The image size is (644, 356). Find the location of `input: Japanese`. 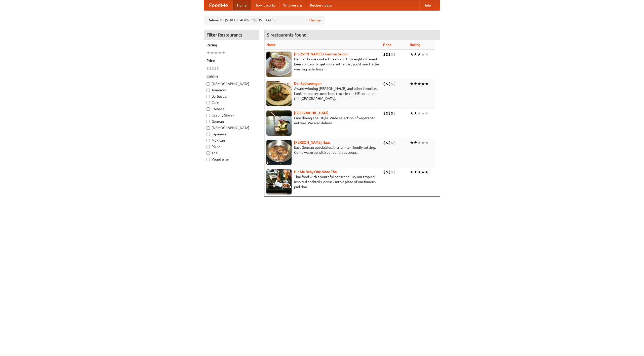

input: Japanese is located at coordinates (208, 134).